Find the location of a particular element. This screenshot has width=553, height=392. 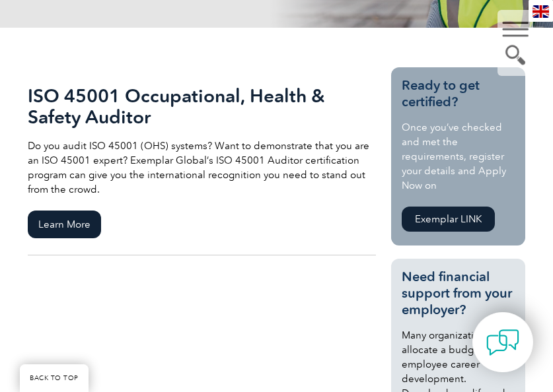

h2: ISO 45001 Occupational, Health & Safety Auditor is located at coordinates (201, 106).